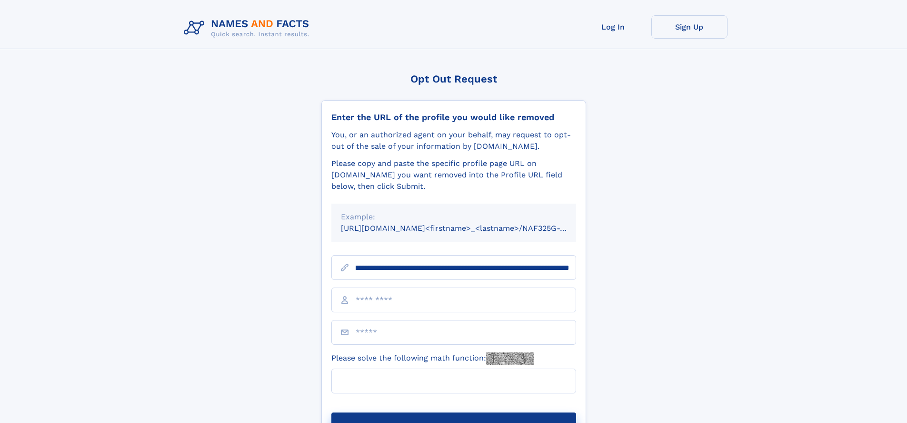 The image size is (907, 423). What do you see at coordinates (690, 27) in the screenshot?
I see `a: Sign Up` at bounding box center [690, 27].